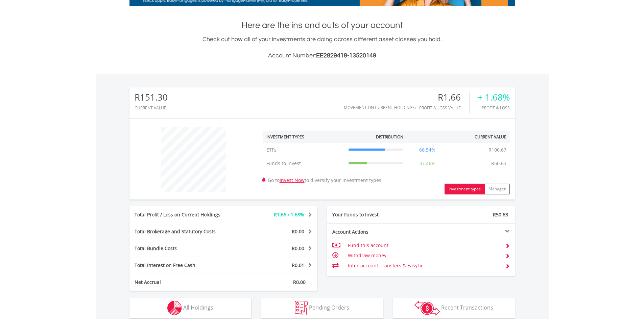 This screenshot has height=319, width=644. I want to click on div: Total Interest on Free Cash, so click(184, 265).